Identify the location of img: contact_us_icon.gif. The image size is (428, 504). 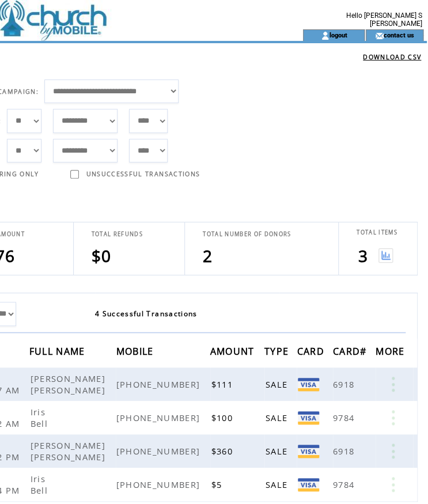
(379, 36).